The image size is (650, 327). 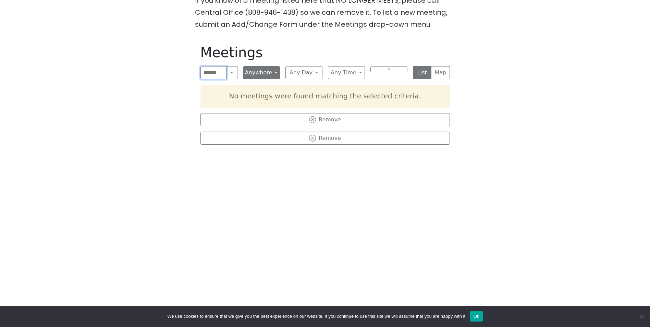 What do you see at coordinates (476, 316) in the screenshot?
I see `button: Ok` at bounding box center [476, 316].